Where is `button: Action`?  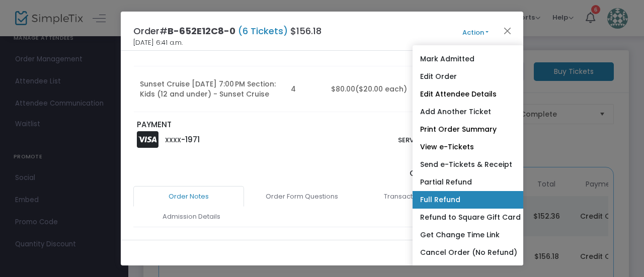 button: Action is located at coordinates (475, 33).